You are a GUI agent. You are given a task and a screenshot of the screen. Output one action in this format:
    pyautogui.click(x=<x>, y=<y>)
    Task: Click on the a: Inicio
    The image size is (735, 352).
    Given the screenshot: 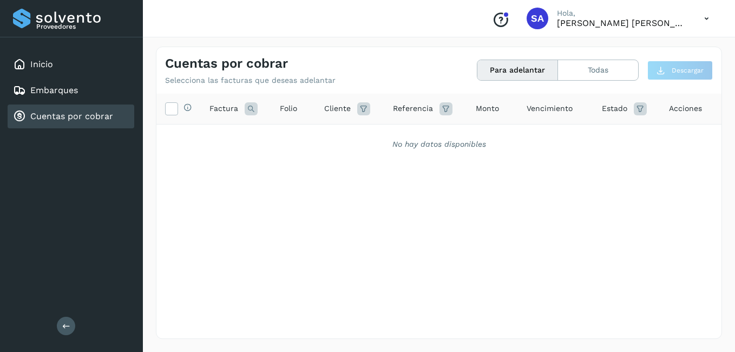 What is the action you would take?
    pyautogui.click(x=42, y=64)
    